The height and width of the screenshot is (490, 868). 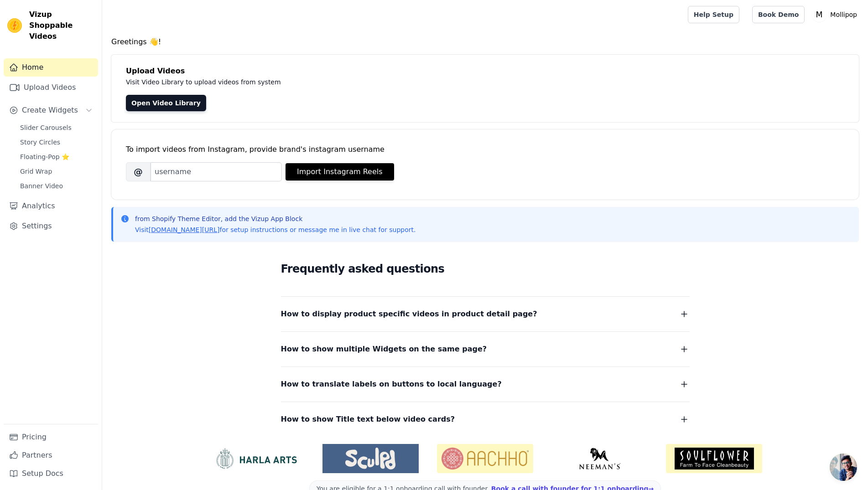 I want to click on span: Vizup Shoppable Videos, so click(x=62, y=26).